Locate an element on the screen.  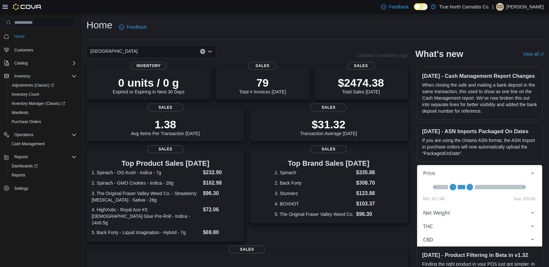
div: Expired or Expiring in Next 30 Days is located at coordinates (149, 85).